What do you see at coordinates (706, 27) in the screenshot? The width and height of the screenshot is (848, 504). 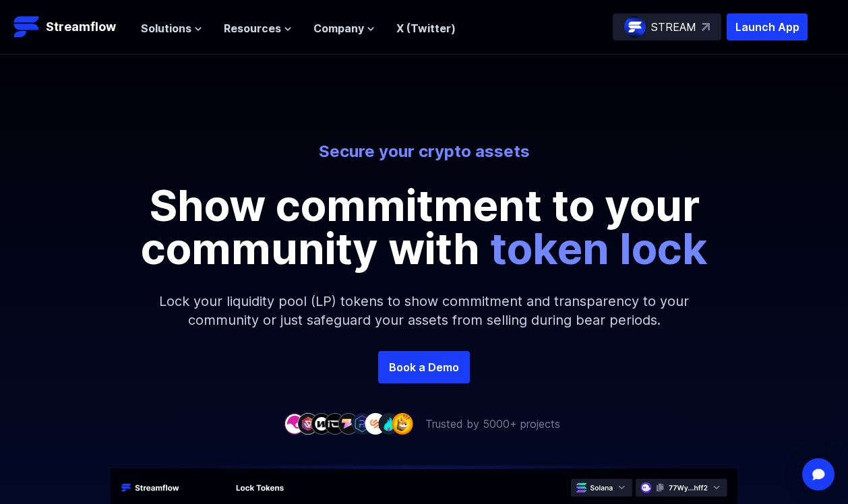 I see `img: top-right-arrow.svg` at bounding box center [706, 27].